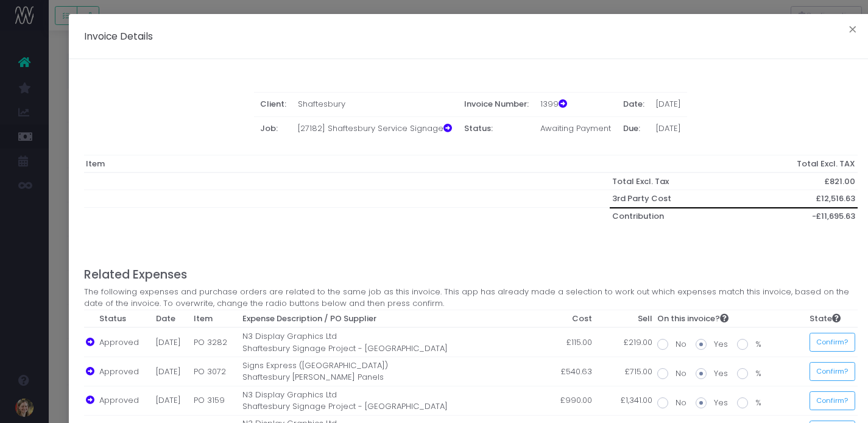  I want to click on th: 3rd Party Cost, so click(656, 198).